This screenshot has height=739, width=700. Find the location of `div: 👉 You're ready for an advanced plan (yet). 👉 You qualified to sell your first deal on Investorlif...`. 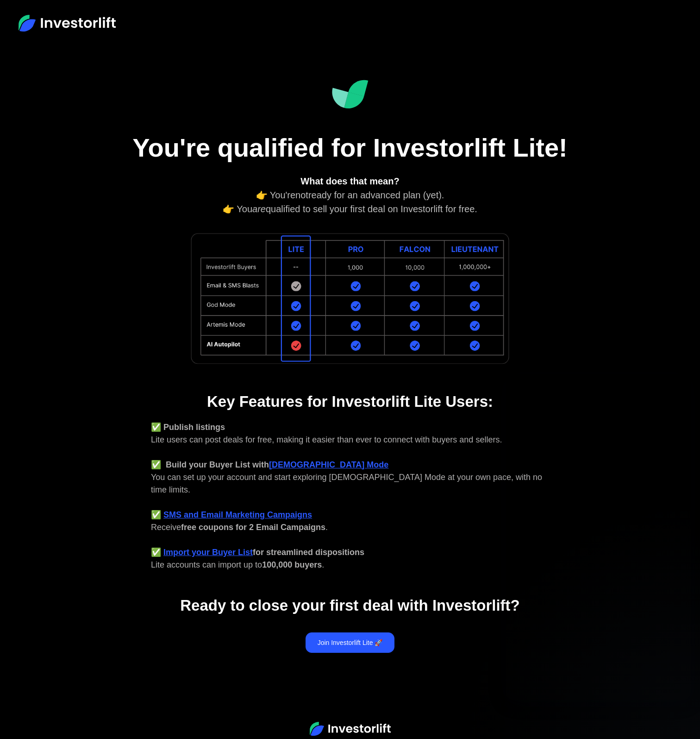

div: 👉 You're ready for an advanced plan (yet). 👉 You qualified to sell your first deal on Investorlif... is located at coordinates (350, 195).